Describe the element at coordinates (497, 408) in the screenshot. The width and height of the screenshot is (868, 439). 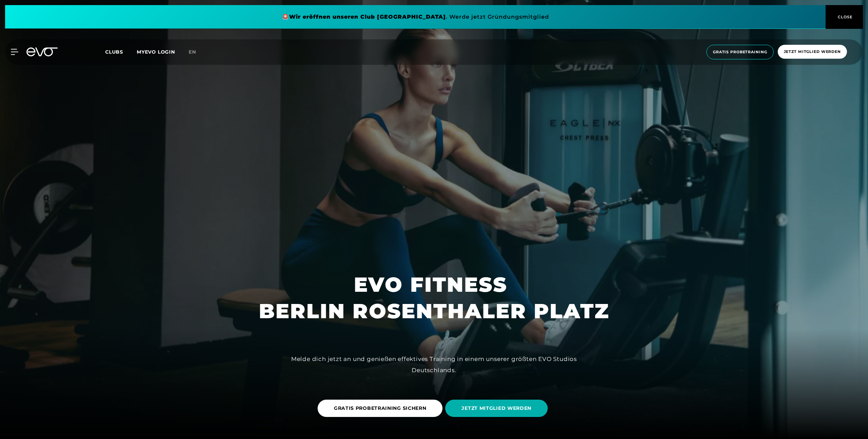
I see `span: JETZT MITGLIED WERDEN` at that location.